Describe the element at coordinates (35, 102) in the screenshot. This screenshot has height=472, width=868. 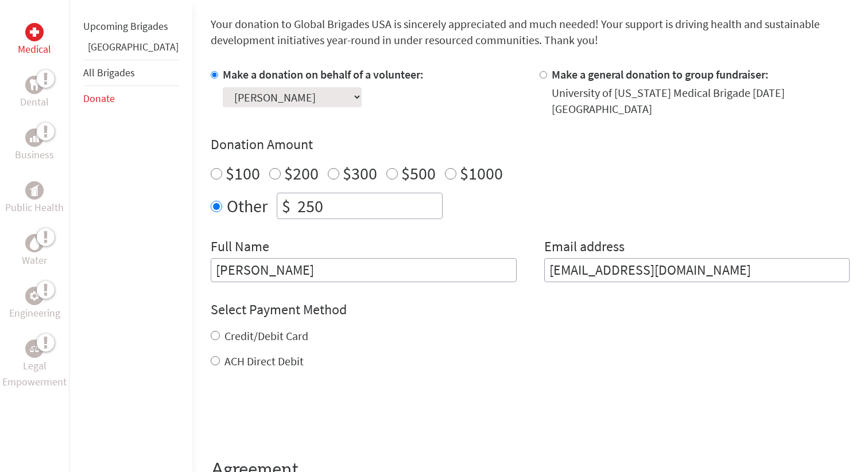
I see `p: Dental` at that location.